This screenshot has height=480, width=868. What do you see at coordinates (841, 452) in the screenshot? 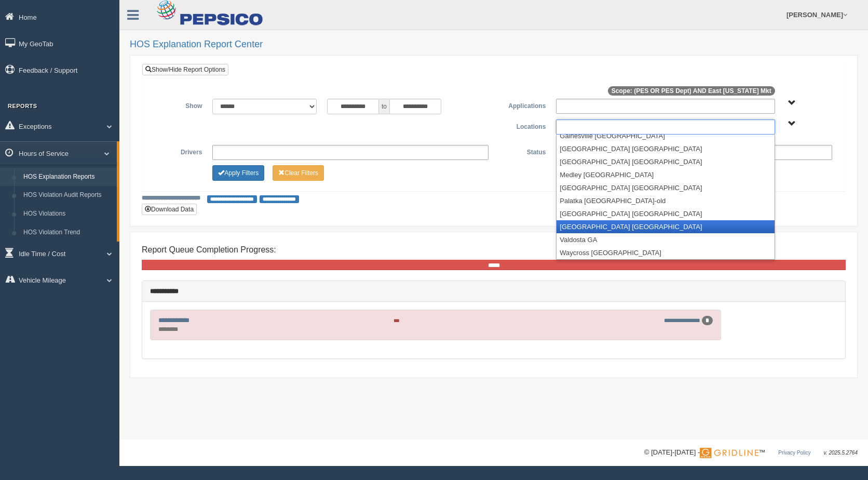
I see `span: v. 2025.5.2764` at bounding box center [841, 452].